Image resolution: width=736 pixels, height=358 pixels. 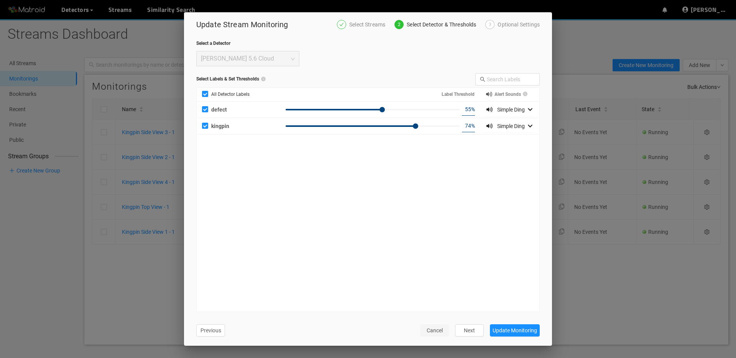 I want to click on button: Cancel, so click(x=435, y=331).